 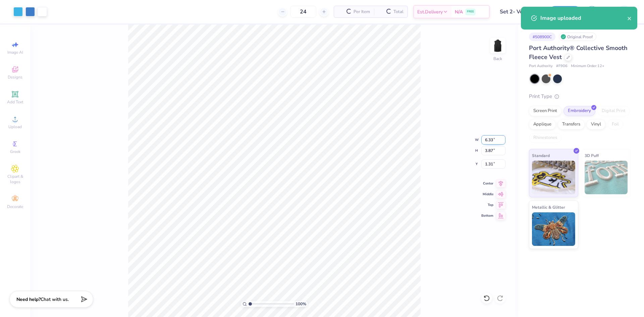 What do you see at coordinates (470, 12) in the screenshot?
I see `span: FREE` at bounding box center [470, 12].